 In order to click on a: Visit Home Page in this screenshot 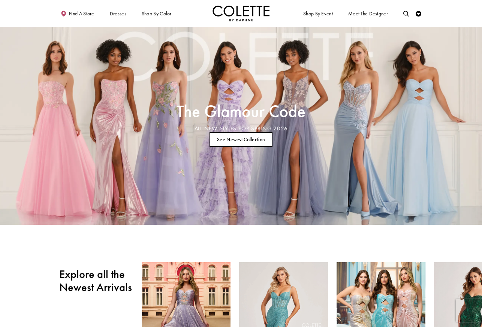, I will do `click(241, 13)`.